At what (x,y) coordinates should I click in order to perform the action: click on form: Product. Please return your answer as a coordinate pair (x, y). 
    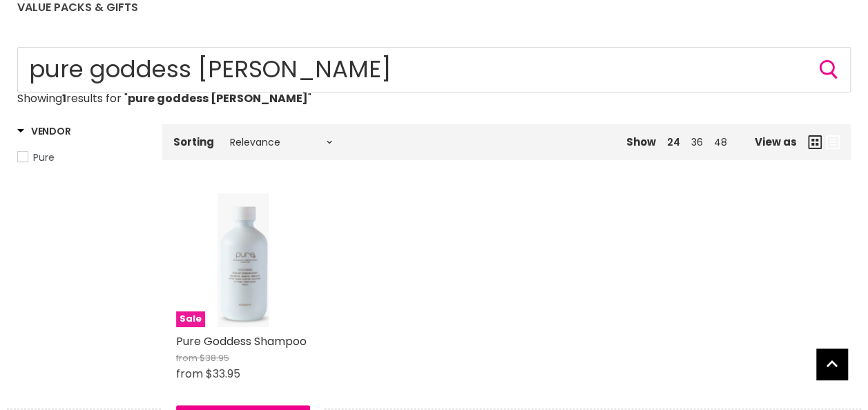
    Looking at the image, I should click on (433, 70).